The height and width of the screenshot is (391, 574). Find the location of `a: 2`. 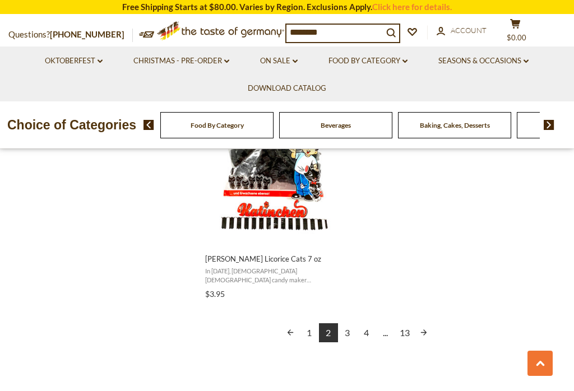

a: 2 is located at coordinates (328, 333).